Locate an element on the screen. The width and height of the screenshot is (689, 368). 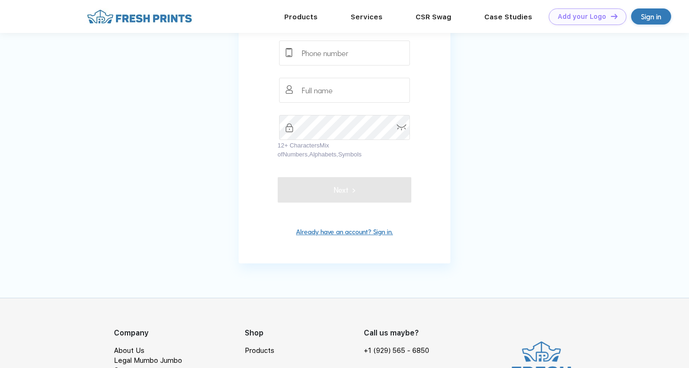
span: Symbols is located at coordinates (350, 154).